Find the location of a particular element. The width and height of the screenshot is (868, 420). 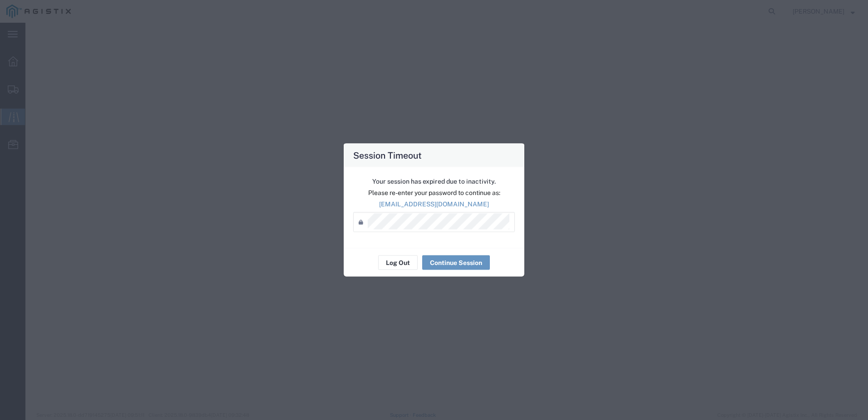

p: Please re-enter your password to continue as: is located at coordinates (434, 193).